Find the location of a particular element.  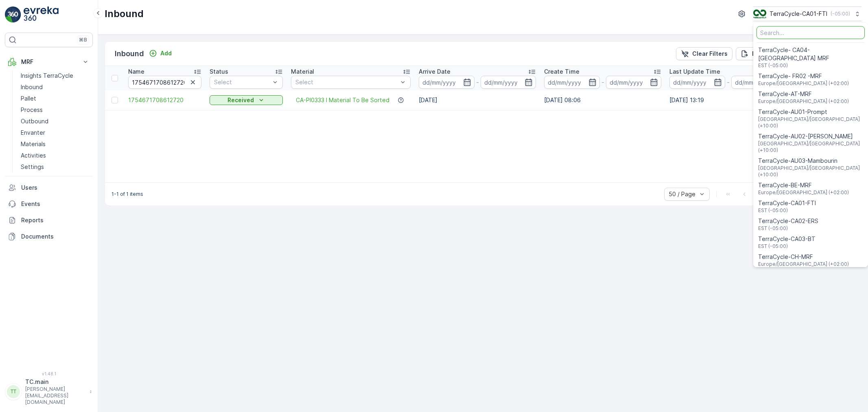

span: TerraCycle-BE-MRF is located at coordinates (804, 185).